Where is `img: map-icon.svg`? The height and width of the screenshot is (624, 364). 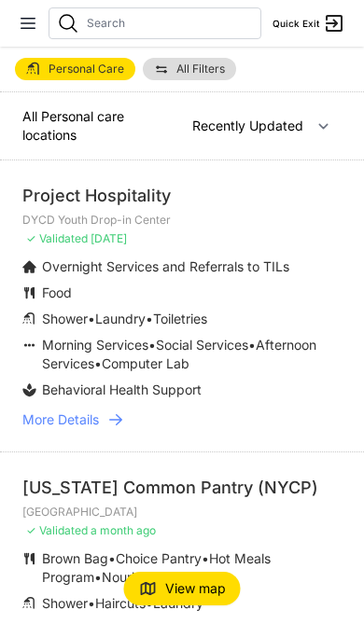 img: map-icon.svg is located at coordinates (148, 589).